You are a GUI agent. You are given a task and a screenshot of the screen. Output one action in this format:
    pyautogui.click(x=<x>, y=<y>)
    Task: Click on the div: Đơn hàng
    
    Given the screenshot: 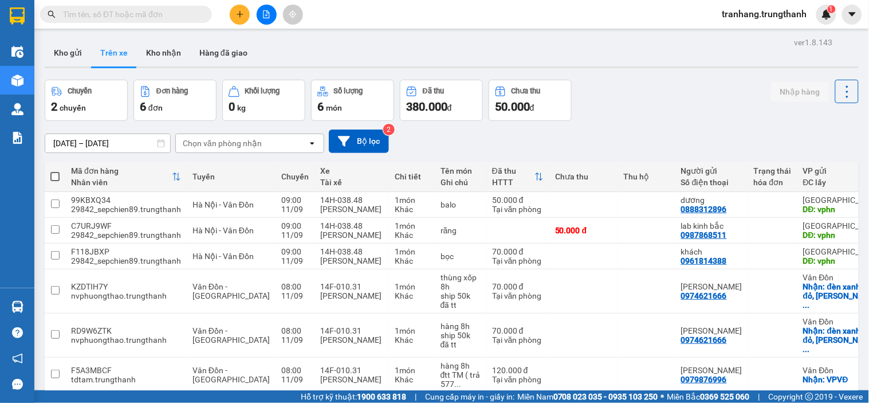 What is the action you would take?
    pyautogui.click(x=172, y=91)
    